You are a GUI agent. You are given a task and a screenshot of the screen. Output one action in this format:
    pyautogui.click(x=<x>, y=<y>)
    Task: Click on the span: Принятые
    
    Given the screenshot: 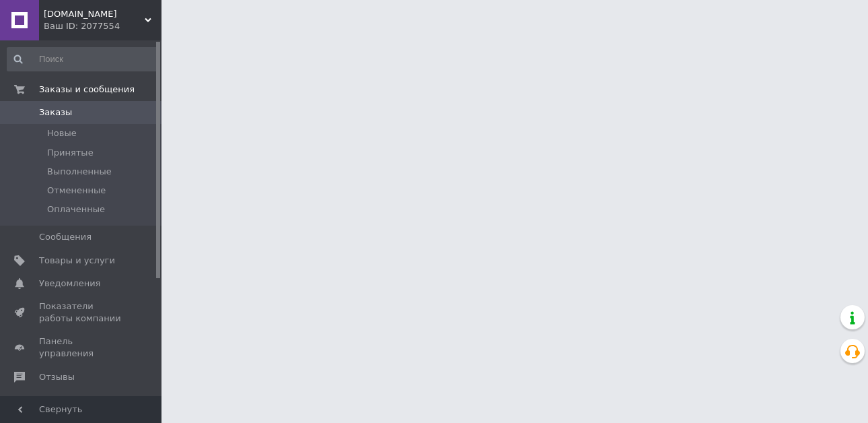 What is the action you would take?
    pyautogui.click(x=70, y=153)
    